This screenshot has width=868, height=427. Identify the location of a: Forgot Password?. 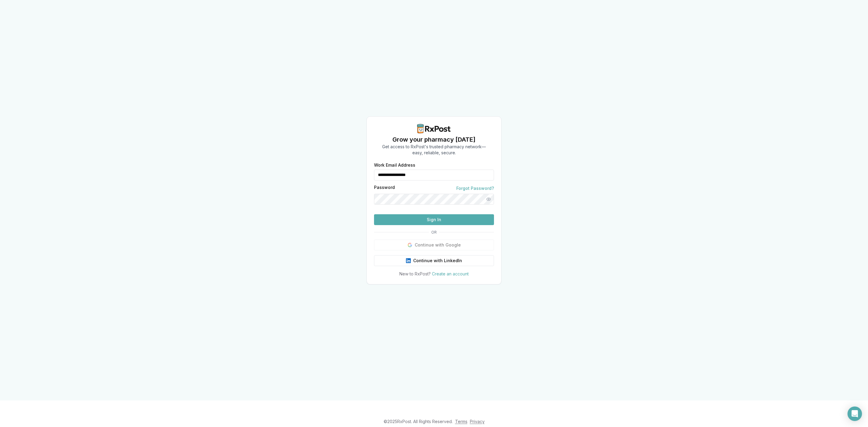
(475, 188).